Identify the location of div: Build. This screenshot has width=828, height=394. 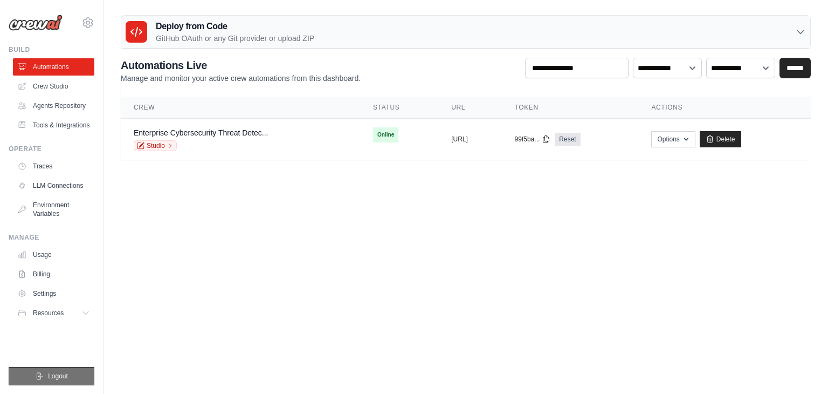
(51, 50).